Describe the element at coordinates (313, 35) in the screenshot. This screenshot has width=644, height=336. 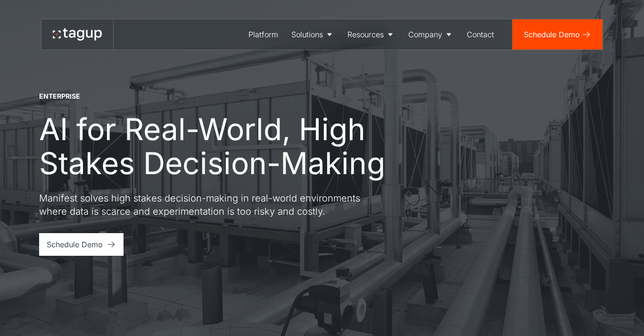
I see `a: Solutions` at that location.